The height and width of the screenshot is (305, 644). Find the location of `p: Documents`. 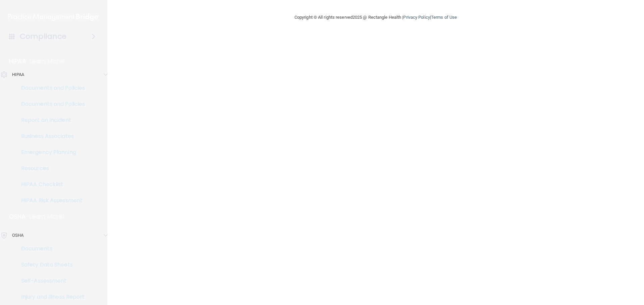

p: Documents is located at coordinates (50, 249).